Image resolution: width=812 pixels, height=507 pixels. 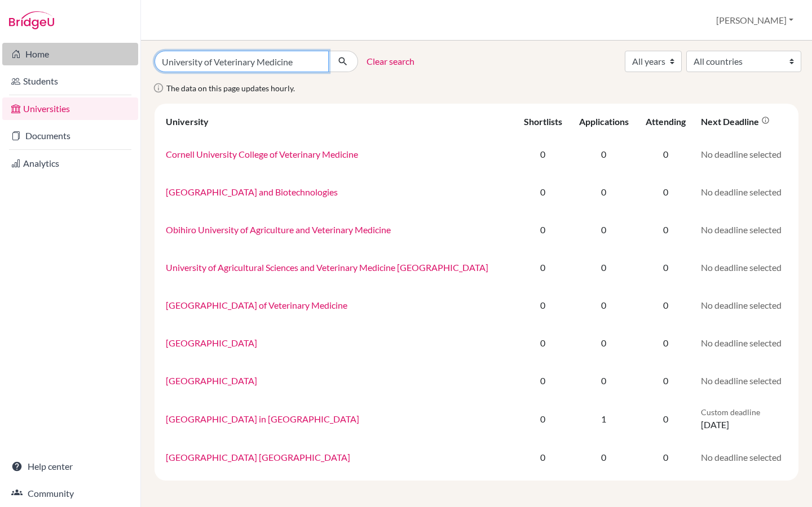 I want to click on a: Documents, so click(x=70, y=136).